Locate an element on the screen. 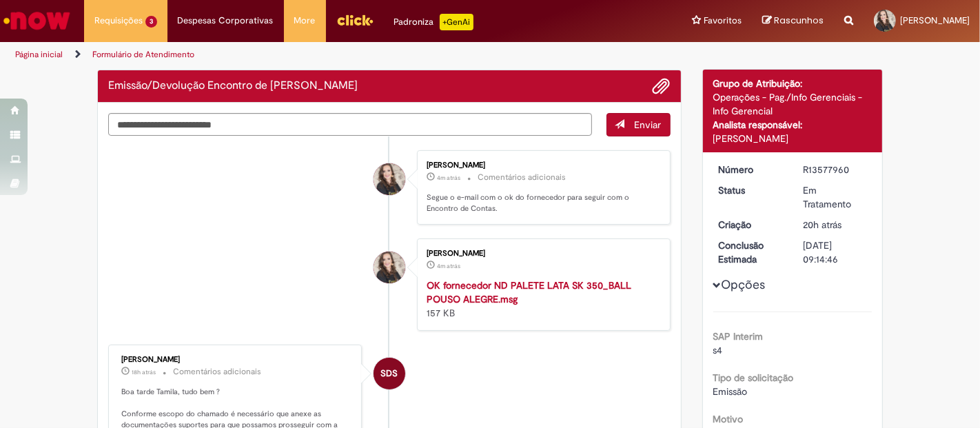  ul: Trilhas de página is located at coordinates (327, 54).